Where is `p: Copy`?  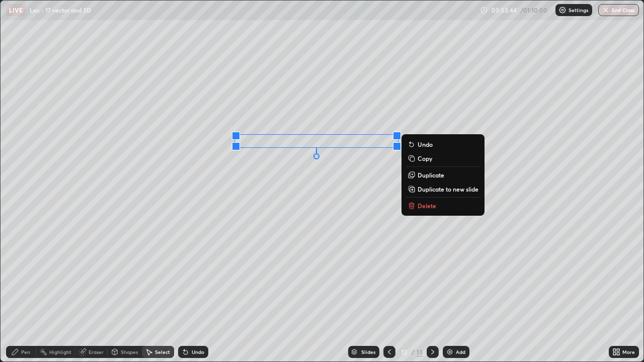
p: Copy is located at coordinates (425, 158).